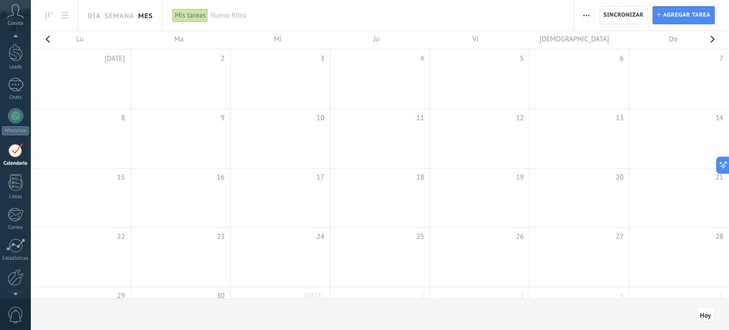 The height and width of the screenshot is (330, 729). What do you see at coordinates (49, 15) in the screenshot?
I see `a: To-do line` at bounding box center [49, 15].